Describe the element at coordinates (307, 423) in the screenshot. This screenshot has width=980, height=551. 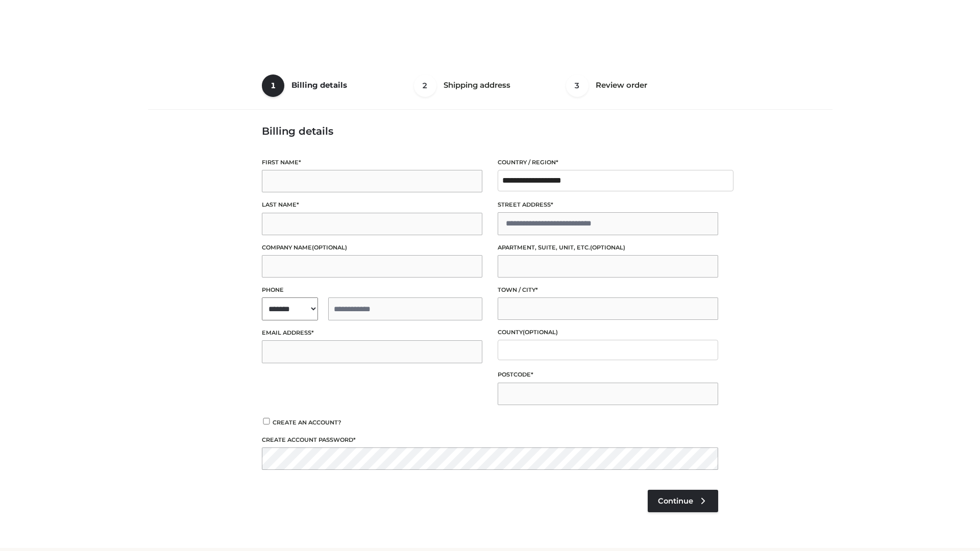
I see `span: Create an account?` at that location.